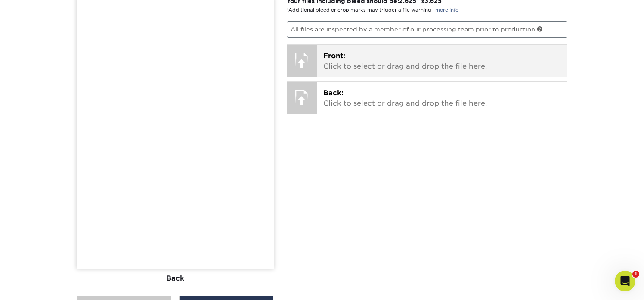  I want to click on span: Front:, so click(334, 56).